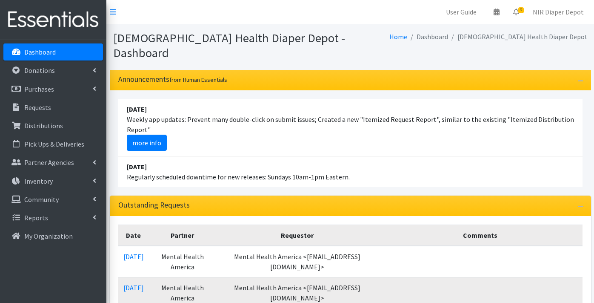 This screenshot has height=303, width=594. Describe the element at coordinates (39, 89) in the screenshot. I see `p: Purchases` at that location.